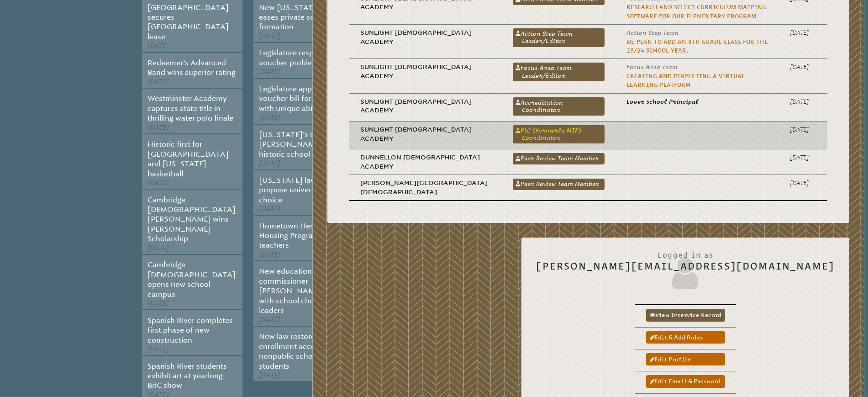 Image resolution: width=868 pixels, height=397 pixels. I want to click on a: Research and select curriculum mapping software for our elementary program, so click(697, 11).